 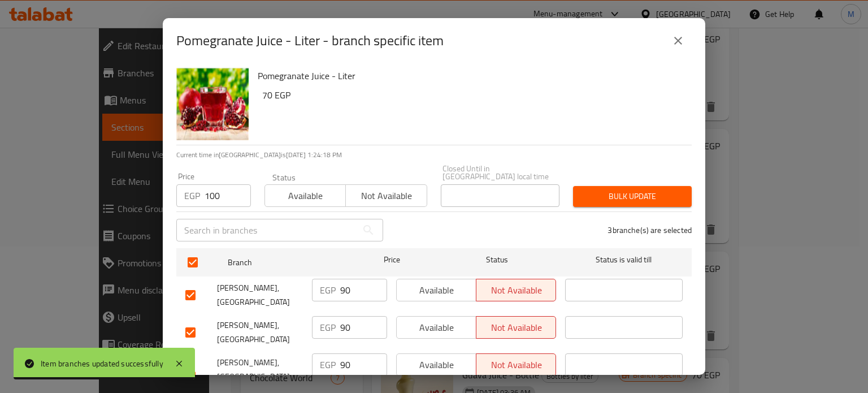 I want to click on div: Item branches updated successfully, so click(x=102, y=364).